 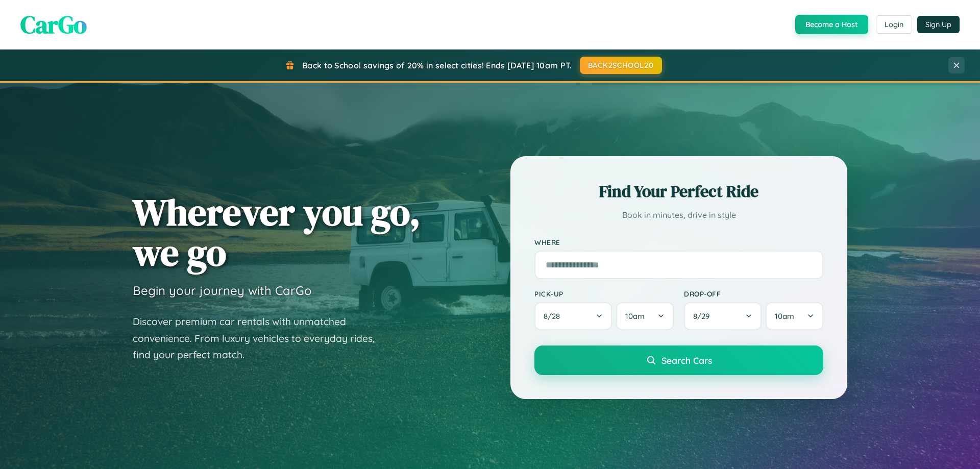 What do you see at coordinates (939, 25) in the screenshot?
I see `button: Sign Up` at bounding box center [939, 25].